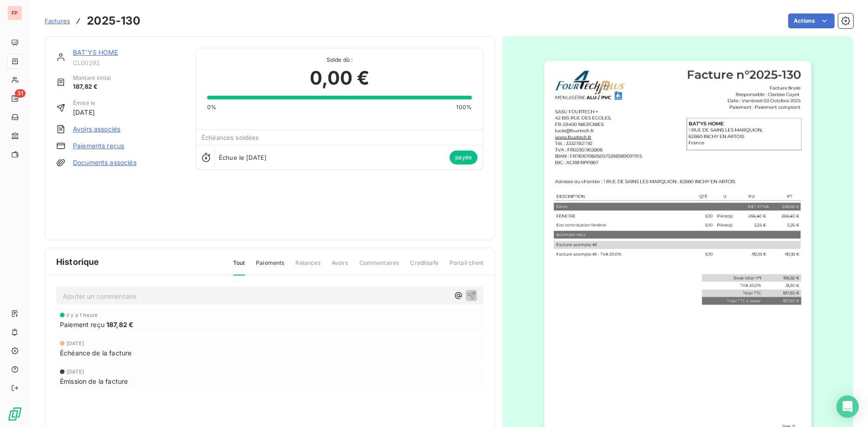 The width and height of the screenshot is (868, 427). Describe the element at coordinates (339, 60) in the screenshot. I see `span: Solde dû :` at that location.